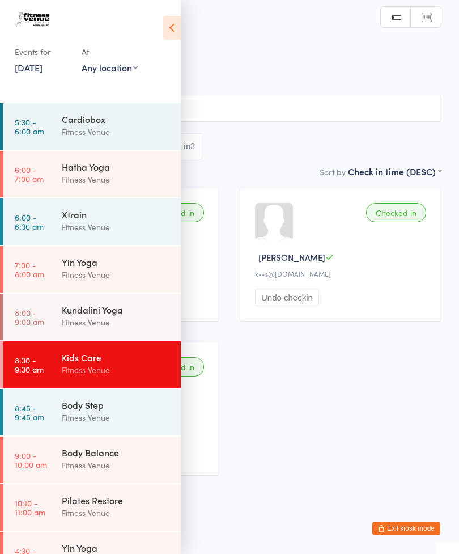 This screenshot has height=554, width=459. I want to click on a: 10:10 -11:00 amPilates RestoreFitness Venue, so click(92, 507).